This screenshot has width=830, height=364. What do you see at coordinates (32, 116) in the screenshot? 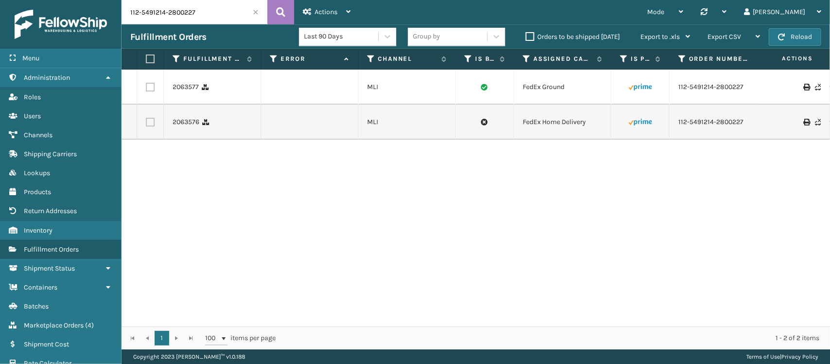
I see `span: Users` at bounding box center [32, 116].